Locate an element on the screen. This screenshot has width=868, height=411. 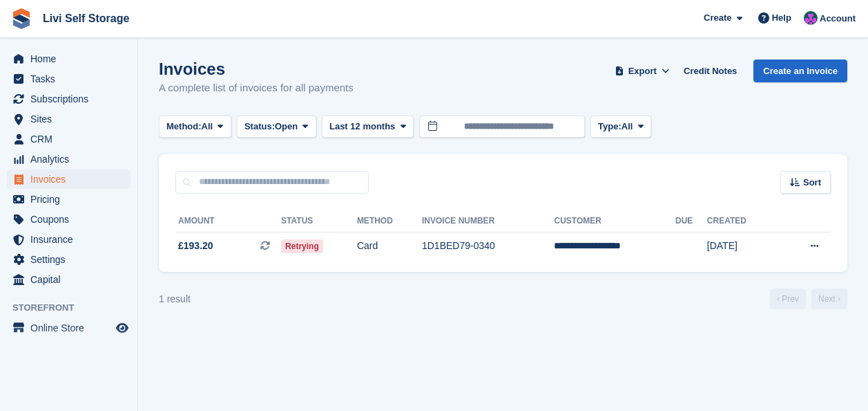
span: Retrying is located at coordinates (302, 246).